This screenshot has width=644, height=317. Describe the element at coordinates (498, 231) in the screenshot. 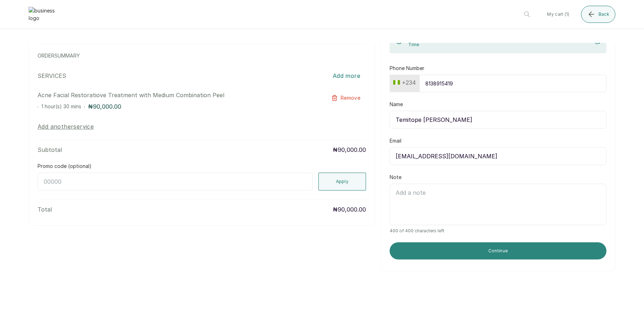

I see `span: 400 of 400 characters left` at that location.